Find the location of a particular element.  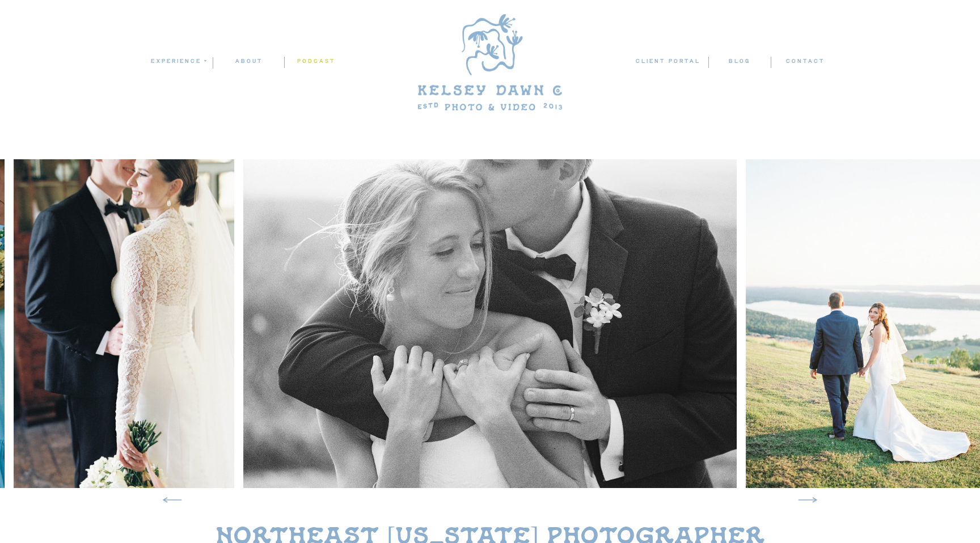

nav: blog is located at coordinates (739, 62).